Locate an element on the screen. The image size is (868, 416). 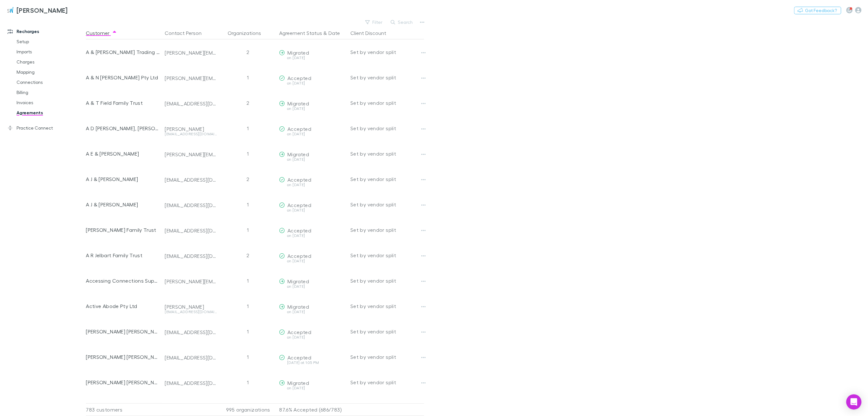
button: Client Discount is located at coordinates (372, 33).